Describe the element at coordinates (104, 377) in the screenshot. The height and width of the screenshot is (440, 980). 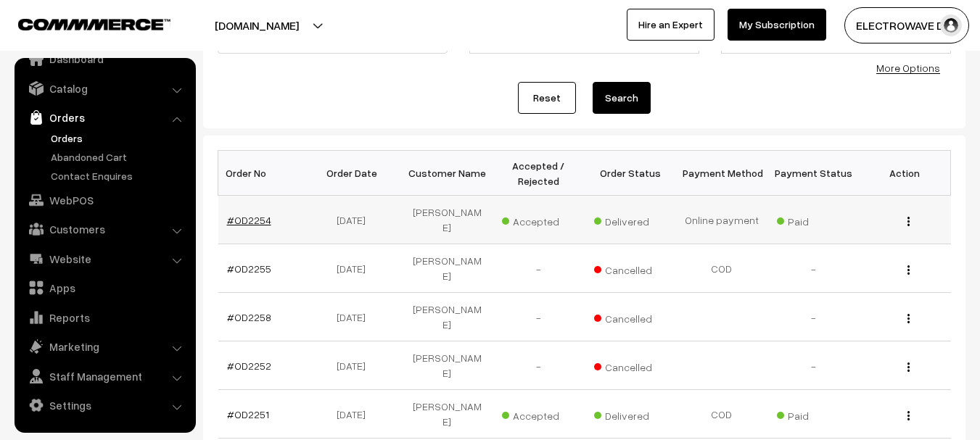
I see `a: Staff Management` at that location.